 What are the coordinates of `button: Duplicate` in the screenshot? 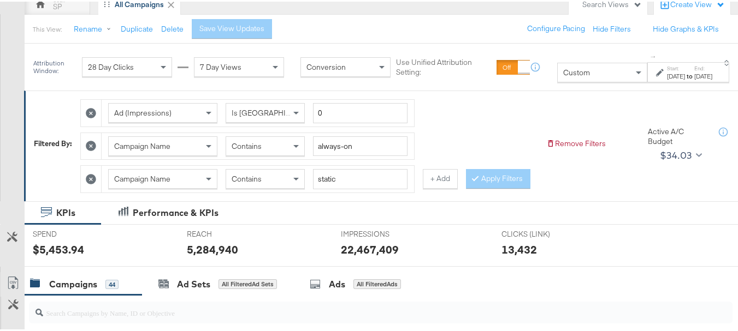 It's located at (137, 27).